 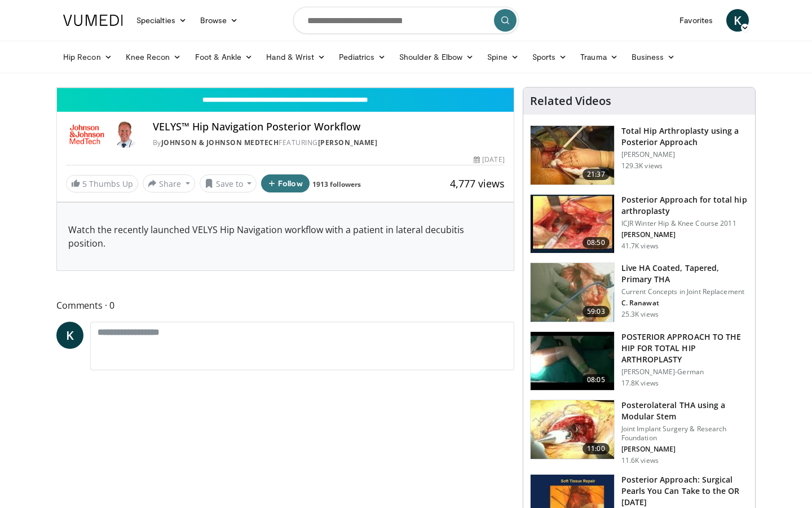 What do you see at coordinates (87, 57) in the screenshot?
I see `a: Hip Recon` at bounding box center [87, 57].